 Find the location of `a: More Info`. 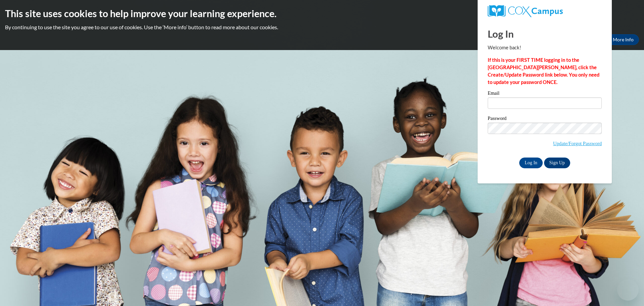

a: More Info is located at coordinates (623, 40).